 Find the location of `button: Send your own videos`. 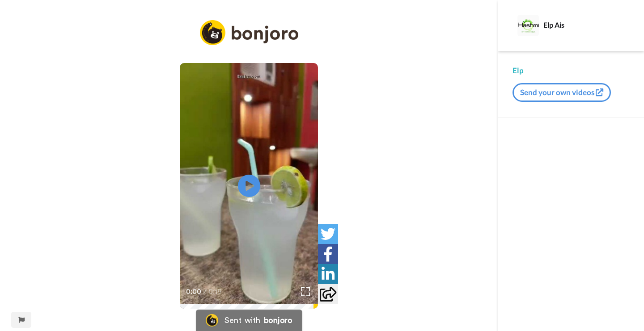

button: Send your own videos is located at coordinates (562, 92).